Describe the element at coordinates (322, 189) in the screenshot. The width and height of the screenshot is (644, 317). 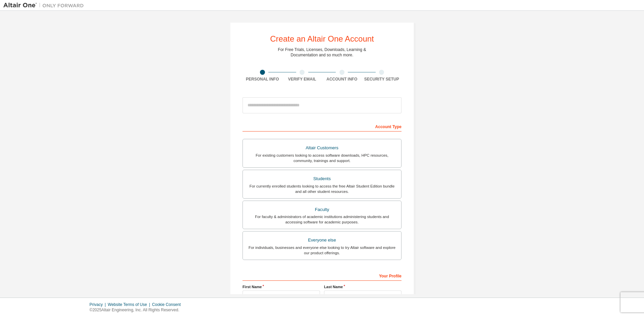
I see `div: For currently enrolled students looking to access the free Altair Student Edition bundle and all ...` at that location.